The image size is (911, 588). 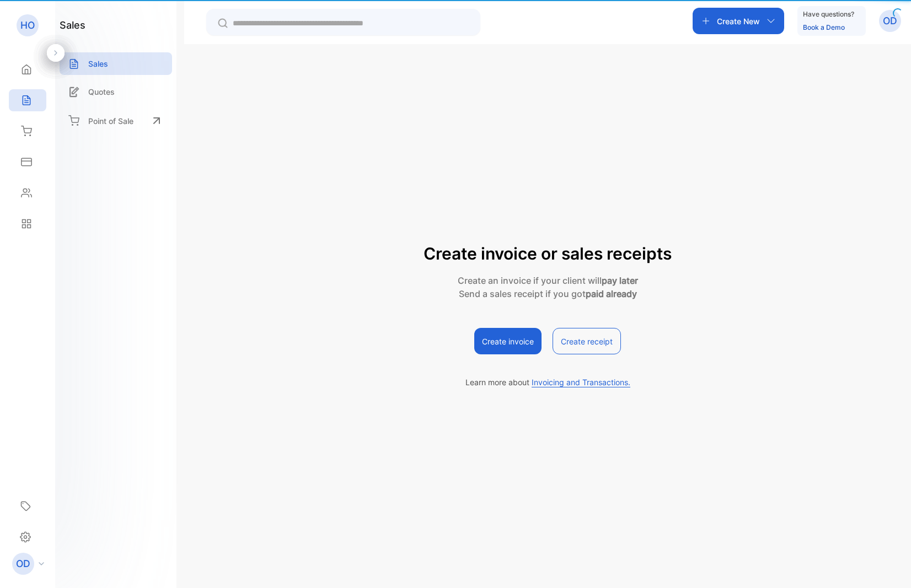 I want to click on p: Learn more about, so click(x=547, y=382).